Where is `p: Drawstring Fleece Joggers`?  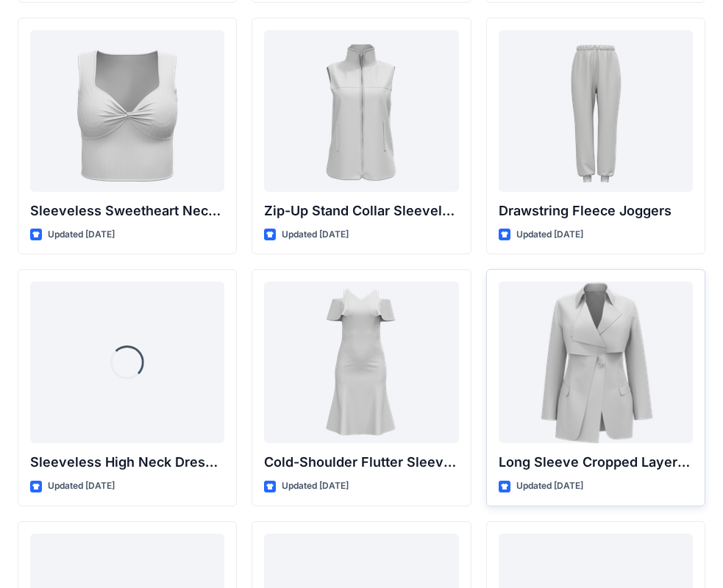 p: Drawstring Fleece Joggers is located at coordinates (596, 211).